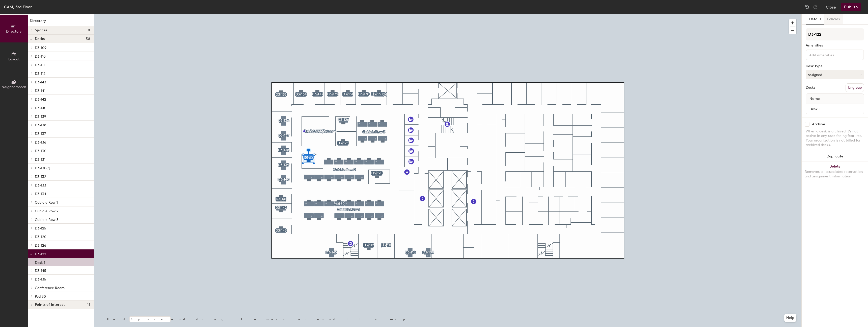 The height and width of the screenshot is (327, 868). I want to click on span: D3-134, so click(40, 194).